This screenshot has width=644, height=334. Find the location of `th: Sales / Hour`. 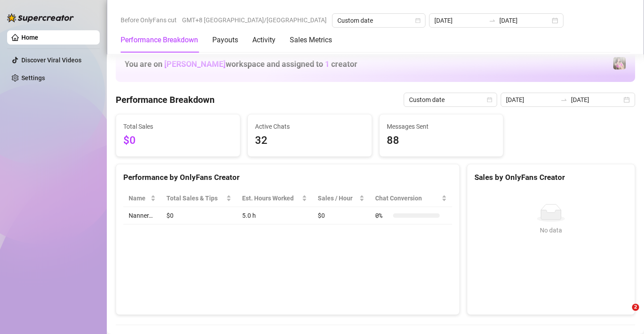

th: Sales / Hour is located at coordinates (341, 198).